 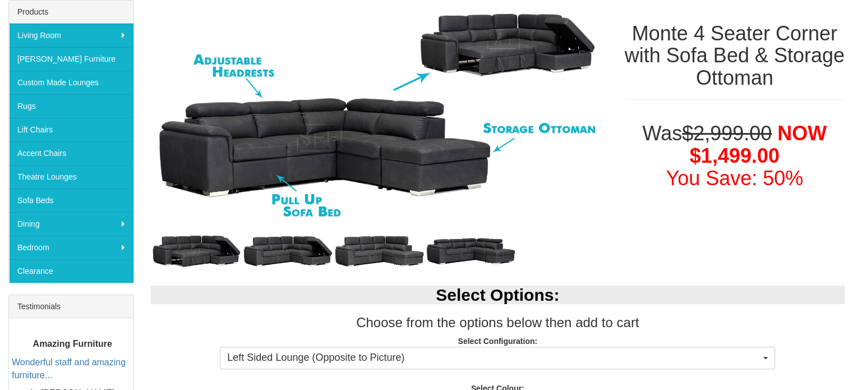 I want to click on button: Left Sided Lounge (Opposite to Picture), so click(x=497, y=358).